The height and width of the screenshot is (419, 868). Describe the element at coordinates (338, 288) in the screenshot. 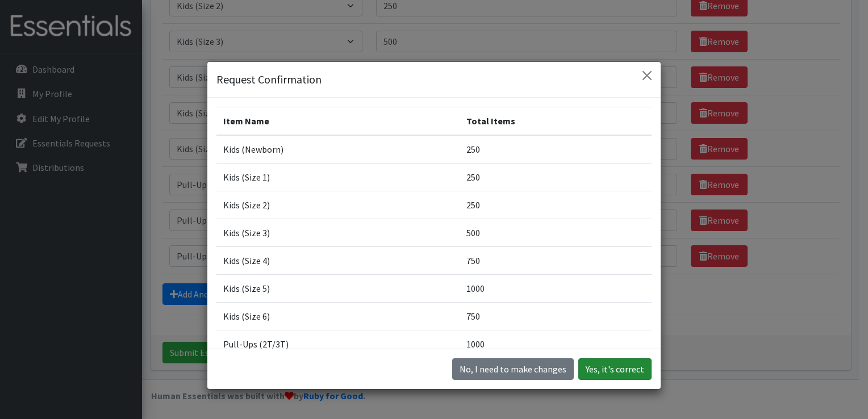

I see `td: Kids (Size 5)` at that location.